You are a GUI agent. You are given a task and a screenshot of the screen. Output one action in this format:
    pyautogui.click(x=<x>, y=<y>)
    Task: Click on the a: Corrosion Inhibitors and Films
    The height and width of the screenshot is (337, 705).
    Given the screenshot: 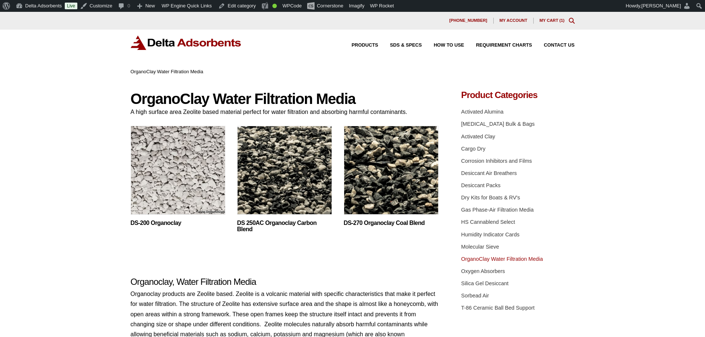 What is the action you would take?
    pyautogui.click(x=497, y=161)
    